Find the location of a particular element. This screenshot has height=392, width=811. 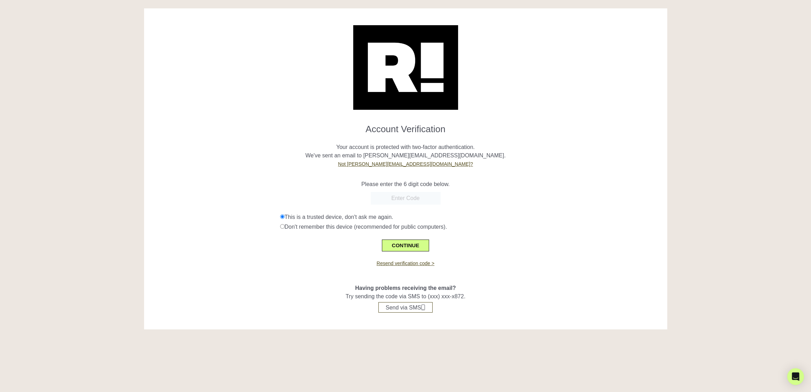

div: Don't remember this device (recommended for public computers). is located at coordinates (471, 227).